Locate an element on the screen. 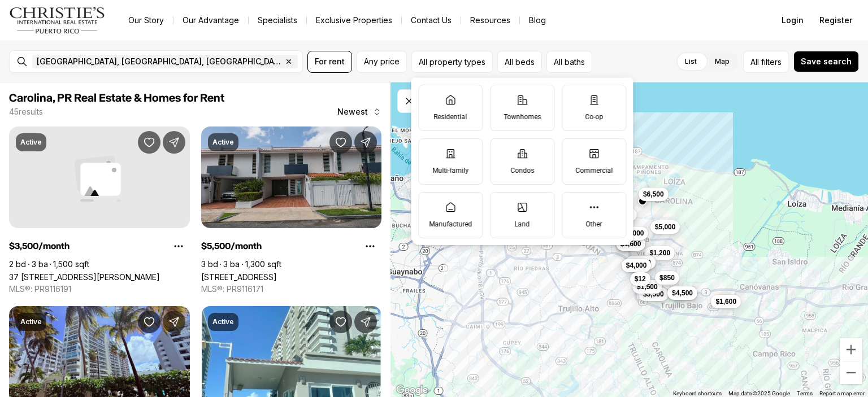 This screenshot has width=868, height=397. p: Land is located at coordinates (521, 224).